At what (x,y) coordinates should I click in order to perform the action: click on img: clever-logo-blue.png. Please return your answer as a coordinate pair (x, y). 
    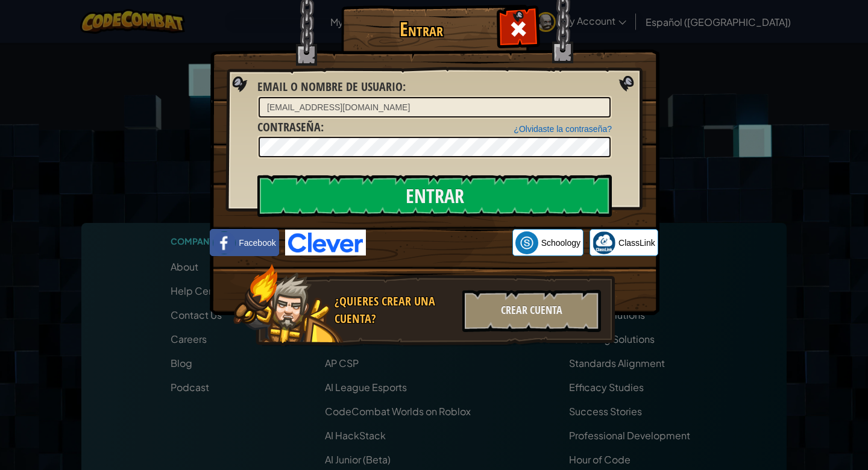
    Looking at the image, I should click on (326, 242).